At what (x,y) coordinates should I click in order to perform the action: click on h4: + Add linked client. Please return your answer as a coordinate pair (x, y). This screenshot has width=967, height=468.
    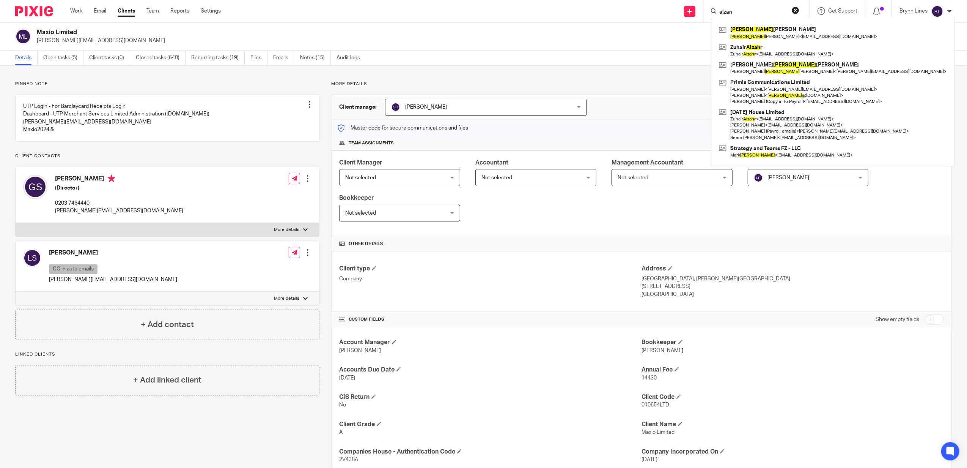
    Looking at the image, I should click on (167, 380).